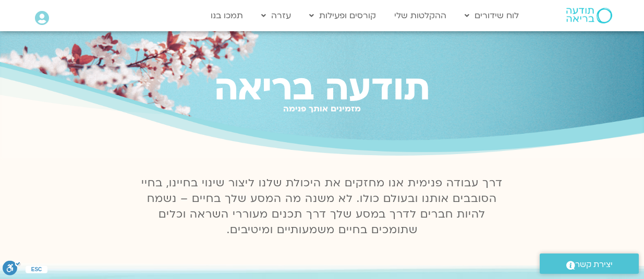 This screenshot has height=279, width=644. Describe the element at coordinates (227, 15) in the screenshot. I see `a: תמכו בנו` at that location.